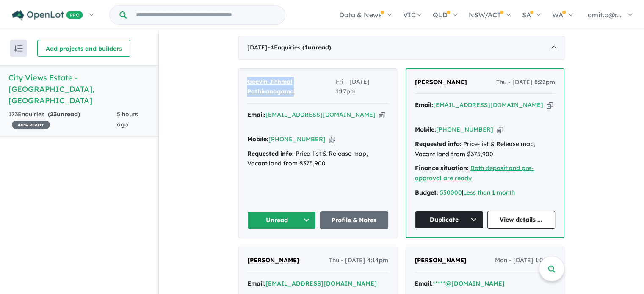 The width and height of the screenshot is (644, 294). Describe the element at coordinates (84, 48) in the screenshot. I see `button: Add projects and builders` at that location.